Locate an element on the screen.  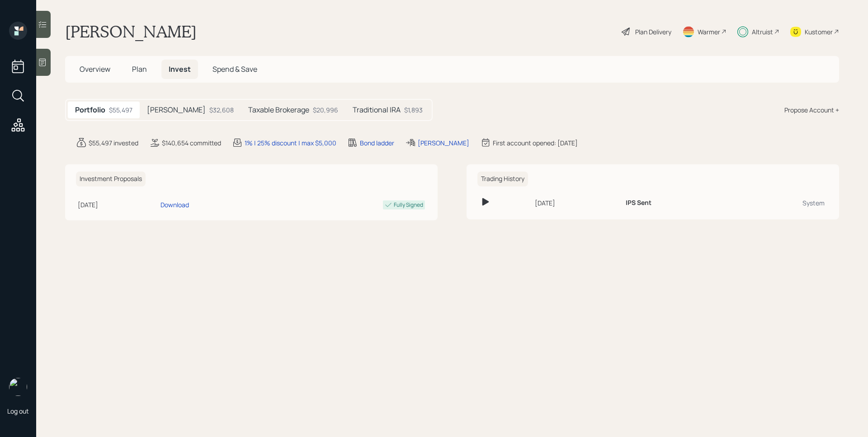
div: Plan Delivery is located at coordinates (653, 32).